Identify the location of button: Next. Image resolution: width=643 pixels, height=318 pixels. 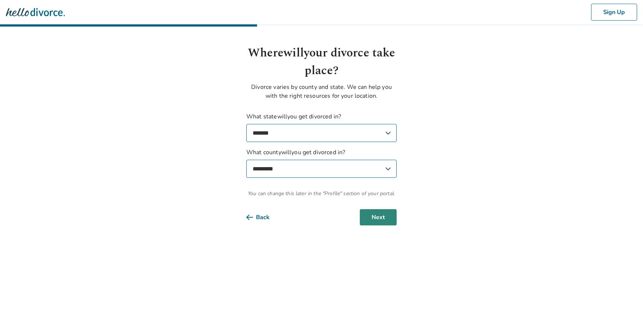
(378, 217).